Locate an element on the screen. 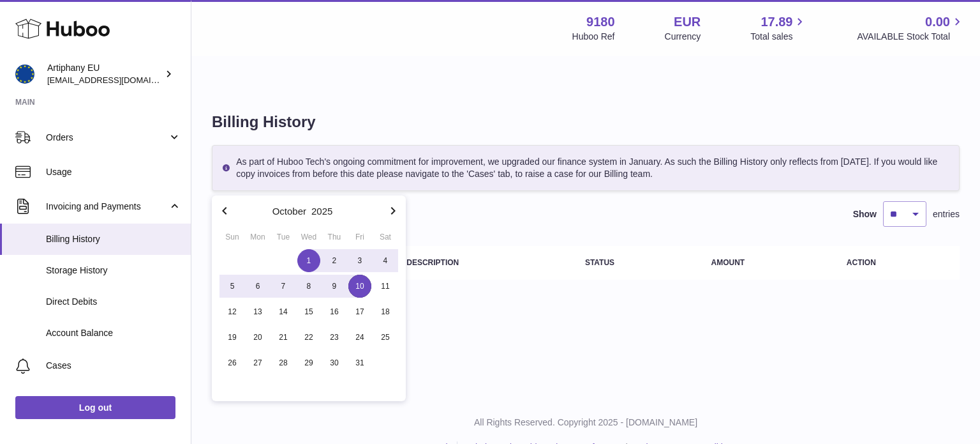 The width and height of the screenshot is (980, 444). span: 14 is located at coordinates (283, 312).